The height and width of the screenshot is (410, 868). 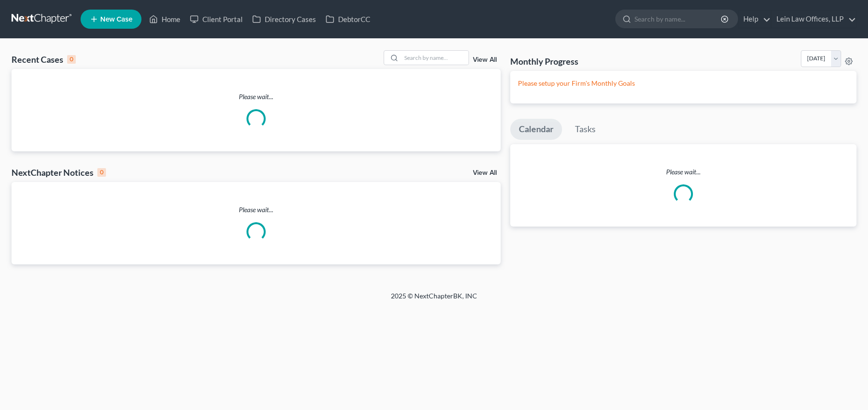 What do you see at coordinates (58, 172) in the screenshot?
I see `div: NextChapter Notices` at bounding box center [58, 172].